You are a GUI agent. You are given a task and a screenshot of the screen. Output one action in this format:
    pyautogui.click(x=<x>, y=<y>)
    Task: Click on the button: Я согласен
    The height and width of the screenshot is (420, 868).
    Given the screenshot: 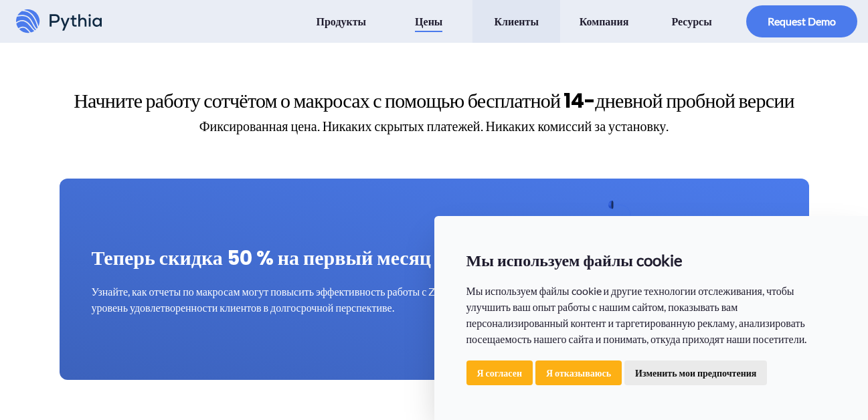 What is the action you would take?
    pyautogui.click(x=500, y=373)
    